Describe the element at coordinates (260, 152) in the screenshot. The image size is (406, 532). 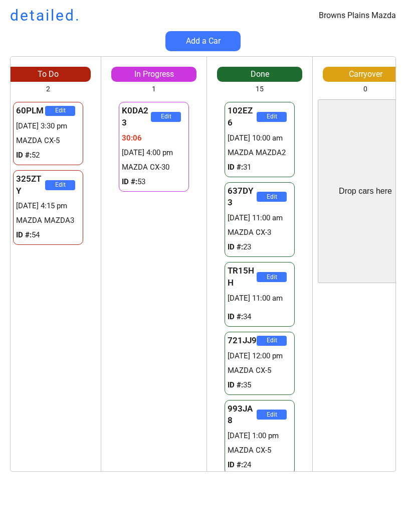
I see `div: MAZDA MAZDA2` at that location.